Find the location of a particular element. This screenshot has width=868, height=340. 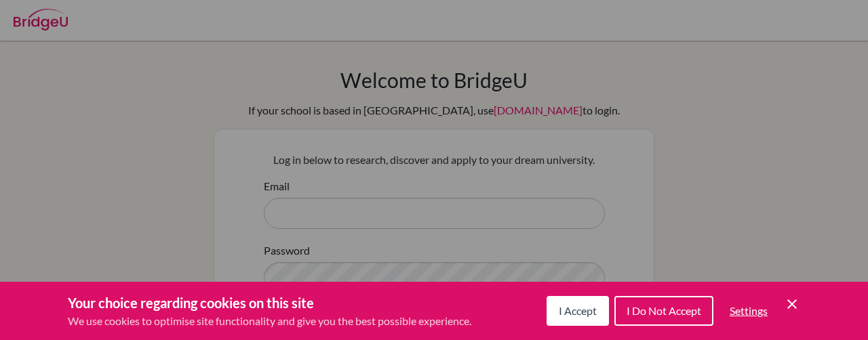

h3: Your choice regarding cookies on this site is located at coordinates (269, 303).